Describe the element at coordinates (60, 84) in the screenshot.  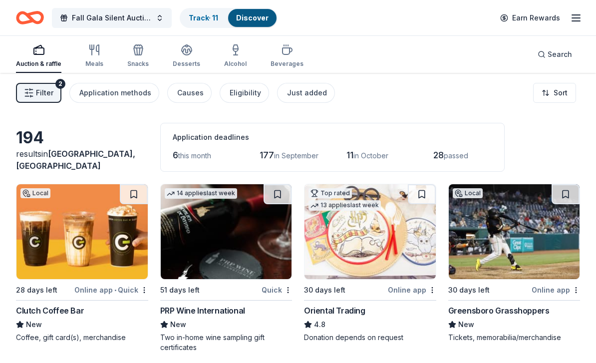
I see `div: 2` at that location.